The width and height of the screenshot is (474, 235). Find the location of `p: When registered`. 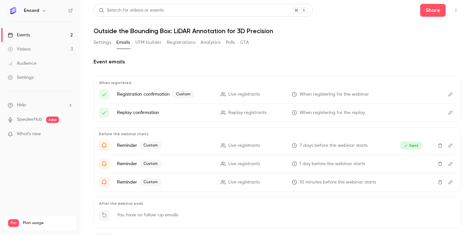

p: When registered is located at coordinates (277, 83).